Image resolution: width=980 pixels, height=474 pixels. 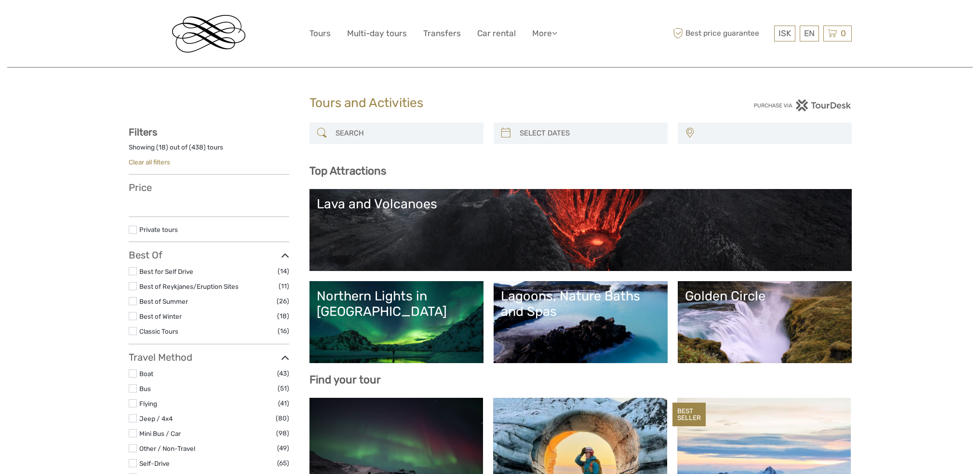 What do you see at coordinates (209, 255) in the screenshot?
I see `h3: Best Of` at bounding box center [209, 255].